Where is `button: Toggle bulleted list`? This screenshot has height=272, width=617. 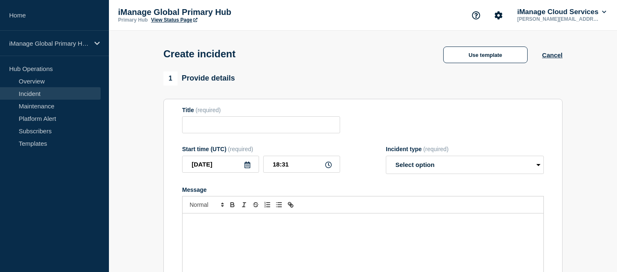
button: Toggle bulleted list is located at coordinates (279, 205).